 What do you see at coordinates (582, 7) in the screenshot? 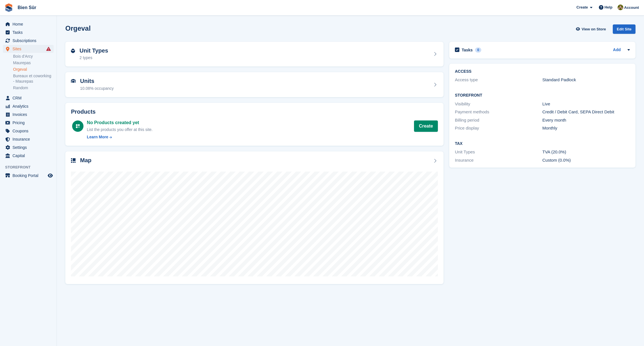
I see `span: Create` at bounding box center [582, 7].